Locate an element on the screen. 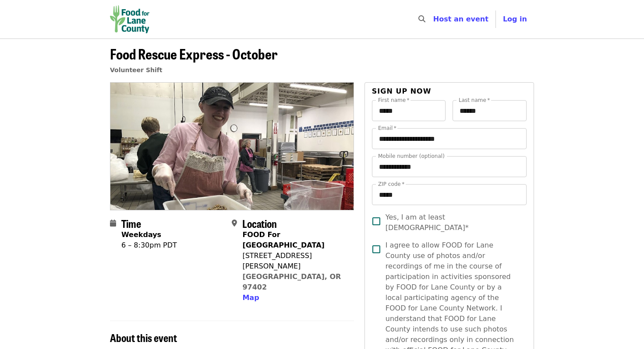 This screenshot has height=349, width=644. img: Food Rescue Express - October organized by Food for Lane County is located at coordinates (232, 146).